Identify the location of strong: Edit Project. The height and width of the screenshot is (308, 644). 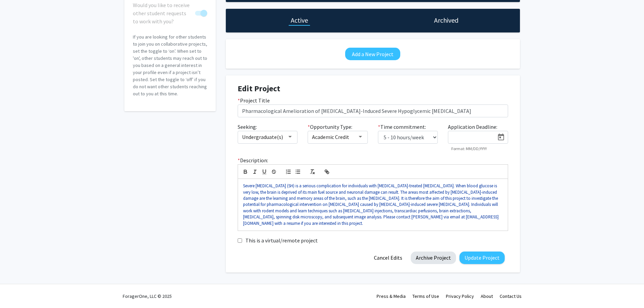
(259, 88).